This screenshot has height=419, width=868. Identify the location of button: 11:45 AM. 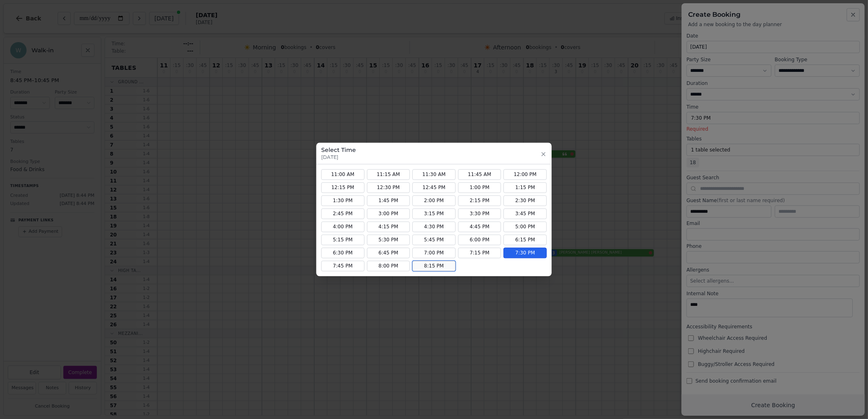
(480, 175).